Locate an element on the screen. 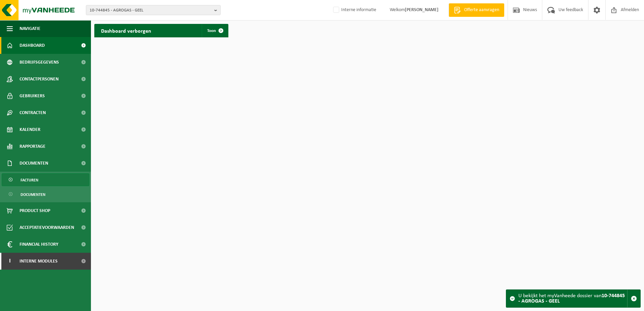 This screenshot has height=311, width=644. a: Documenten is located at coordinates (46, 194).